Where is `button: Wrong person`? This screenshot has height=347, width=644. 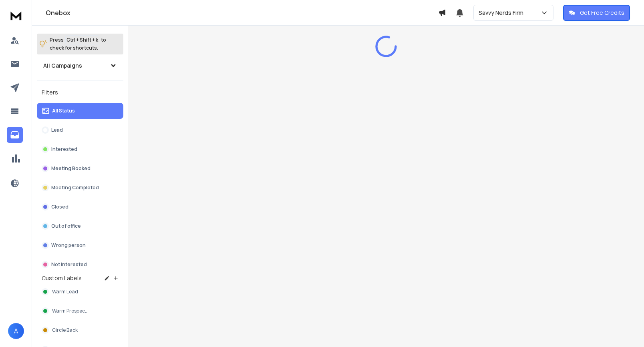 button: Wrong person is located at coordinates (80, 245).